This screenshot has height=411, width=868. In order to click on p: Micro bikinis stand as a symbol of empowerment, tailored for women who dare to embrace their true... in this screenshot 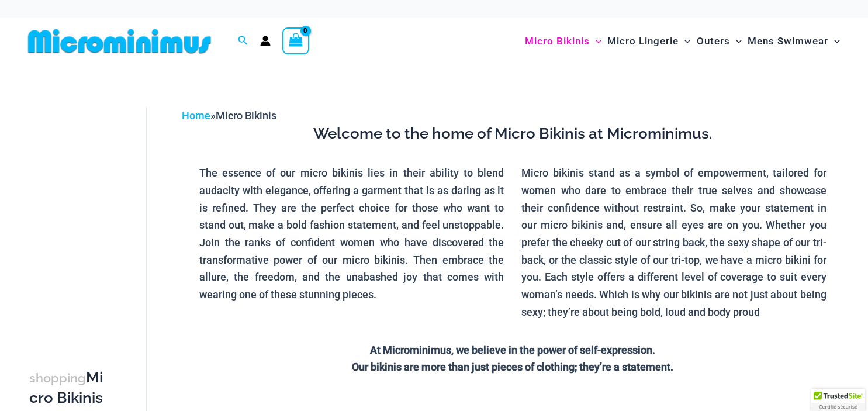, I will do `click(674, 242)`.